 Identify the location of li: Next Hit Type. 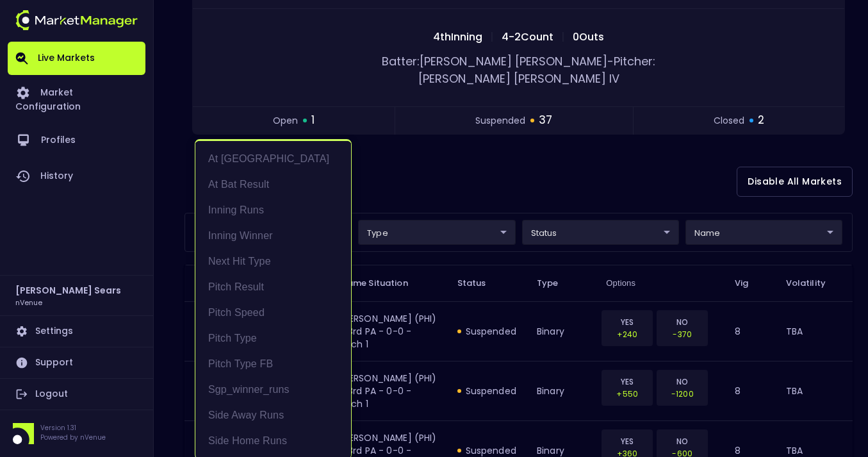
(273, 262).